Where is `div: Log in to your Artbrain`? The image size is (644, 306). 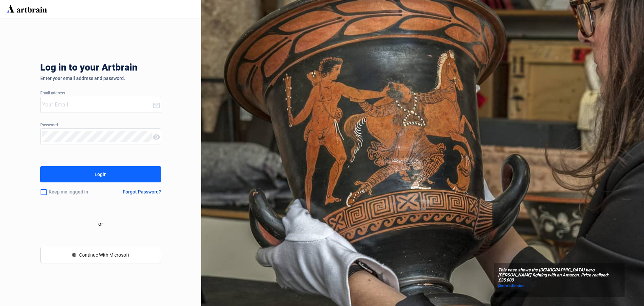 div: Log in to your Artbrain is located at coordinates (141, 69).